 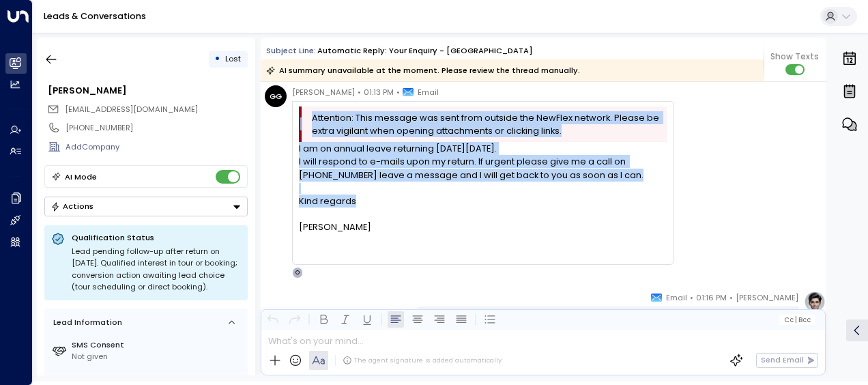 I want to click on div: O, so click(x=297, y=273).